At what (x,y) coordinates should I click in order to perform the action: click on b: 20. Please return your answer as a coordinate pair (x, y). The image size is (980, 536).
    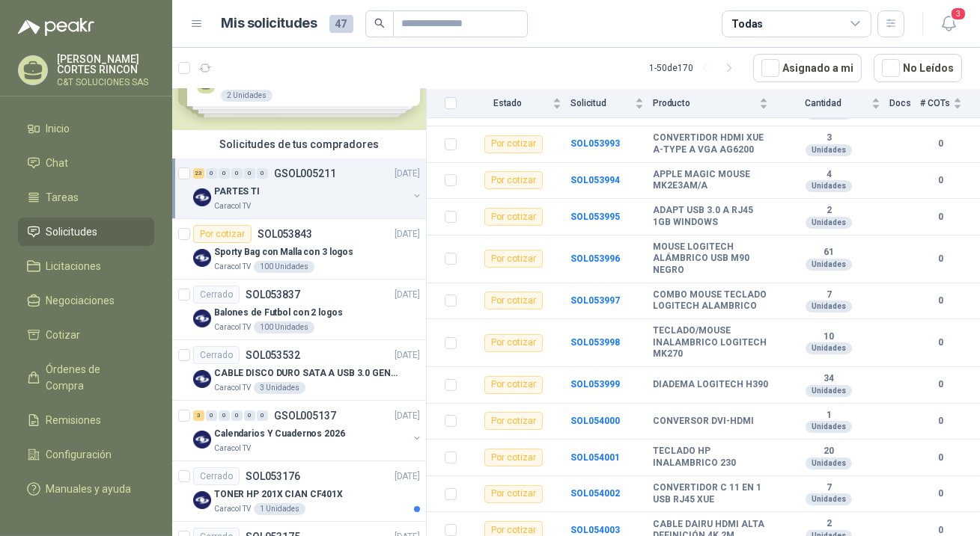
    Looking at the image, I should click on (828, 452).